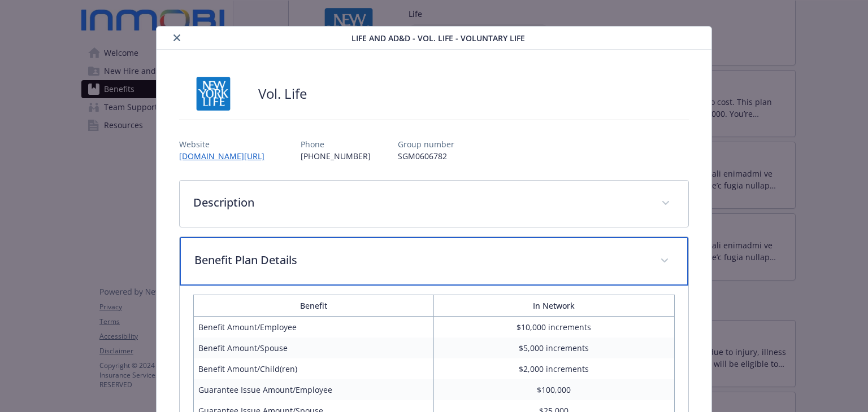  What do you see at coordinates (420, 260) in the screenshot?
I see `p: Benefit Plan Details` at bounding box center [420, 260].